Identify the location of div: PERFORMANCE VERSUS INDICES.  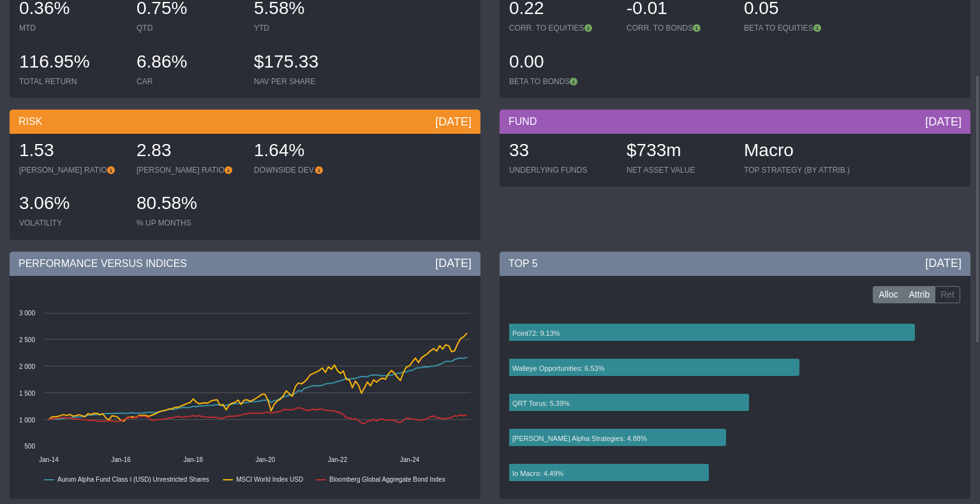
(245, 264).